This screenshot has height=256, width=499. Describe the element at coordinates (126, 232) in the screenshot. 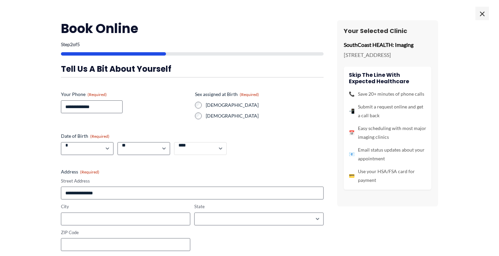

I see `label: ZIP Code` at that location.